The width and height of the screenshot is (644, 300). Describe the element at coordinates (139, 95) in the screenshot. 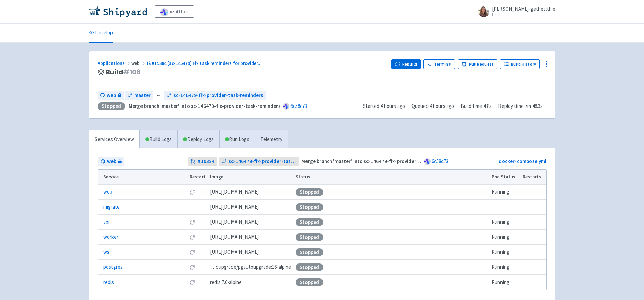

I see `a: master` at that location.